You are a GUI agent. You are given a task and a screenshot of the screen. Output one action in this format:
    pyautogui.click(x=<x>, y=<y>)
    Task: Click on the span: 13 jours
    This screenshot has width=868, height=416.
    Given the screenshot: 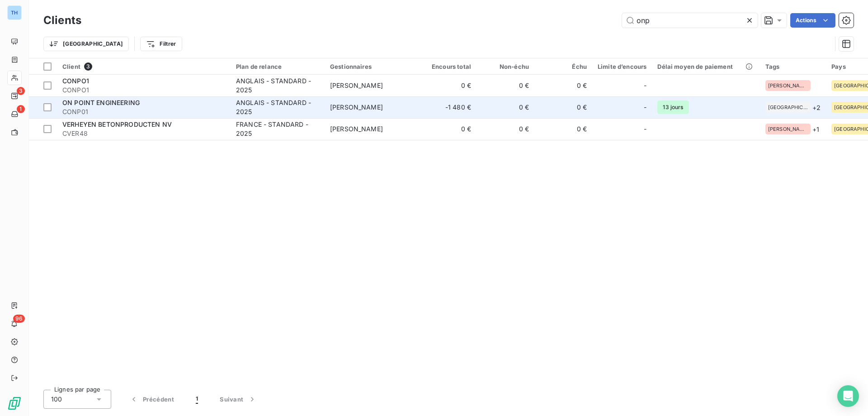 What is the action you would take?
    pyautogui.click(x=673, y=107)
    